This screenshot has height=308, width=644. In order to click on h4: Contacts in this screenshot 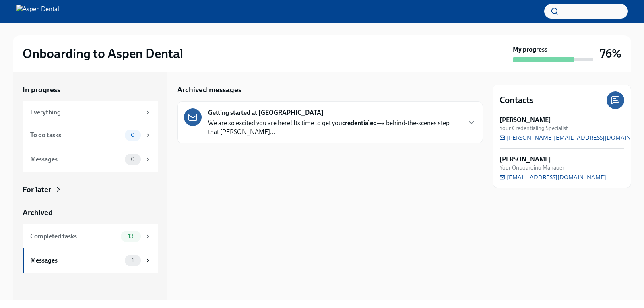, I will do `click(517, 100)`.